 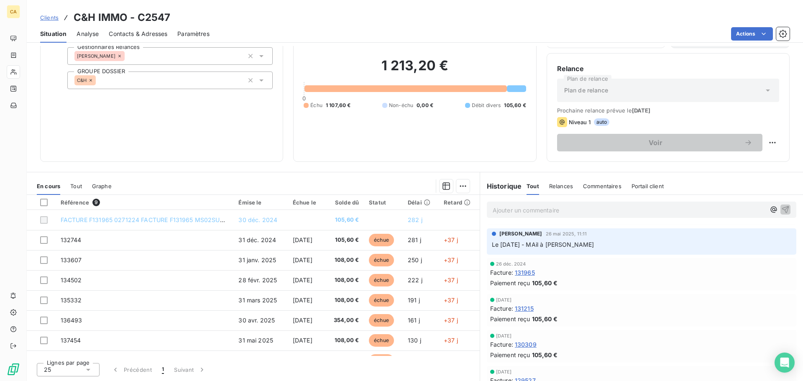 I want to click on span: 0, so click(x=304, y=98).